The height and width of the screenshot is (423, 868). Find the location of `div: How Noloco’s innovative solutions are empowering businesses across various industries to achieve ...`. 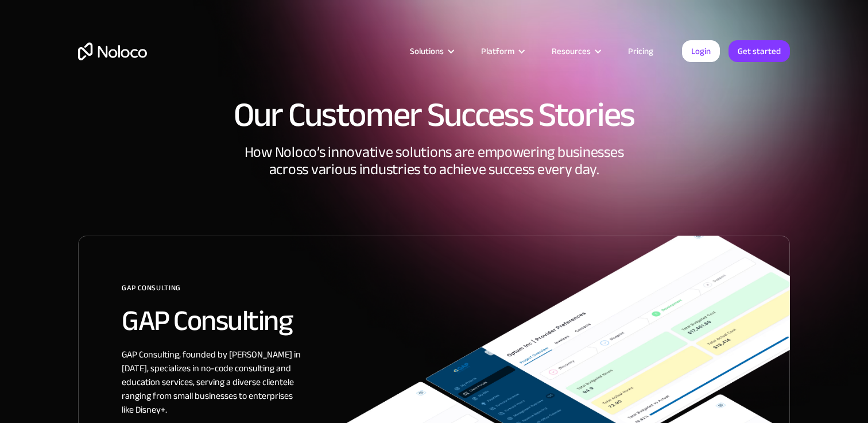

div: How Noloco’s innovative solutions are empowering businesses across various industries to achieve ... is located at coordinates (434, 189).